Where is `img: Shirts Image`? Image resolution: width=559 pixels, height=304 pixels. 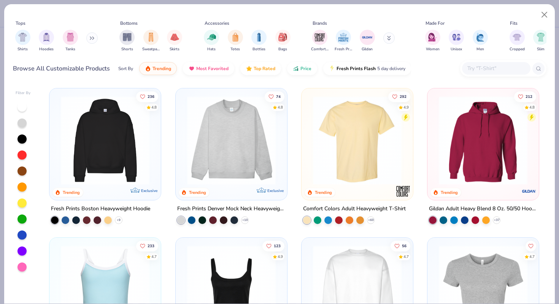
img: Shirts Image is located at coordinates (22, 37).